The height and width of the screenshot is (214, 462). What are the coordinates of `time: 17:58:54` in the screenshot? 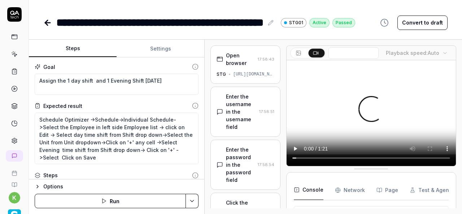 It's located at (266, 164).